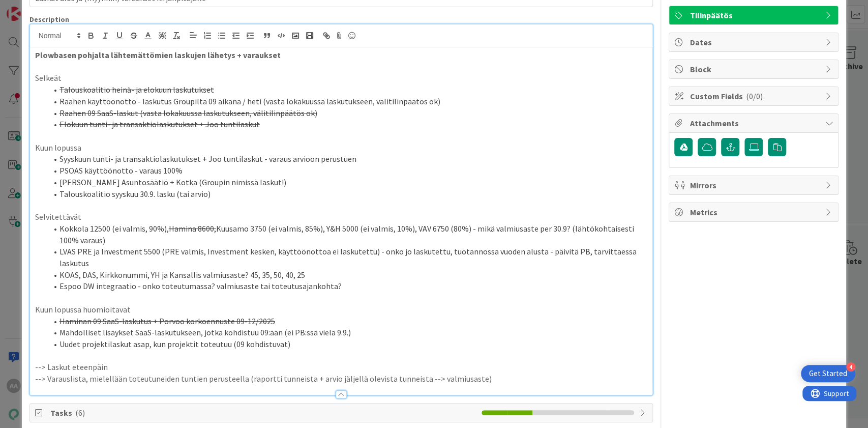  I want to click on p: Selkeät, so click(341, 78).